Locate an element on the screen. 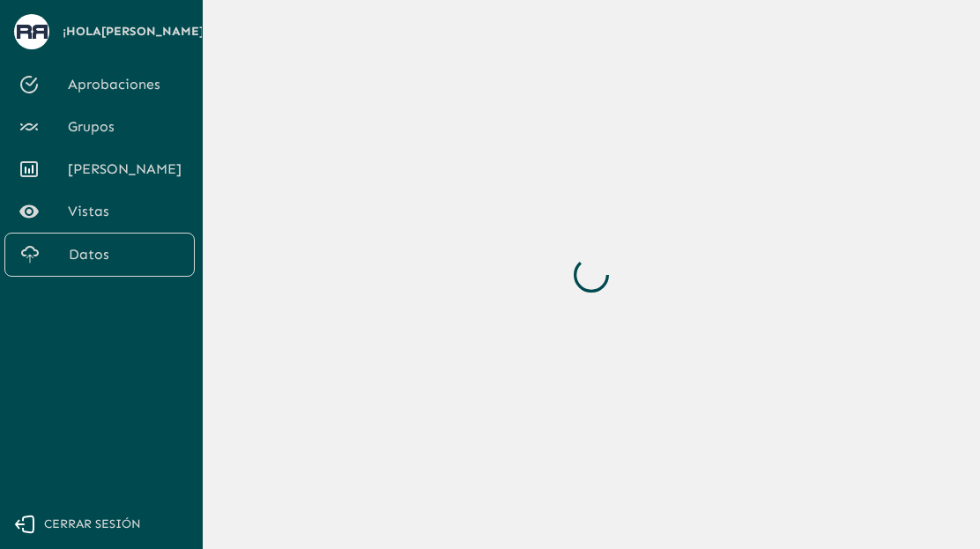 This screenshot has width=980, height=549. img: avatar is located at coordinates (32, 31).